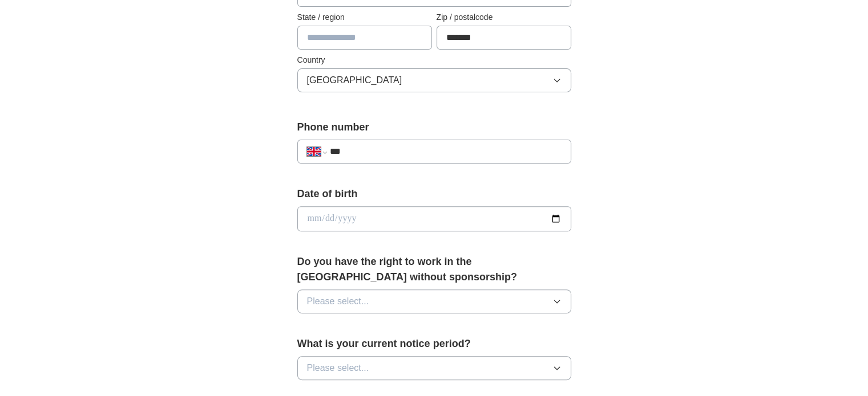 The width and height of the screenshot is (868, 396). I want to click on label: Country, so click(434, 60).